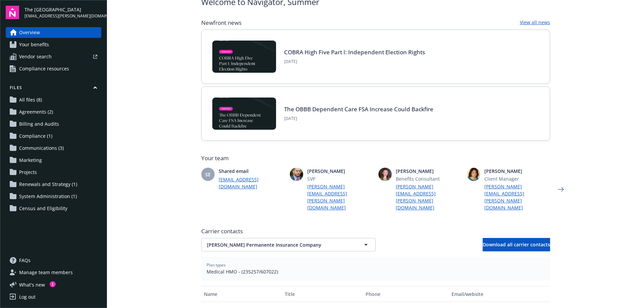 The image size is (644, 308). Describe the element at coordinates (31, 100) in the screenshot. I see `span: All files (8)` at that location.